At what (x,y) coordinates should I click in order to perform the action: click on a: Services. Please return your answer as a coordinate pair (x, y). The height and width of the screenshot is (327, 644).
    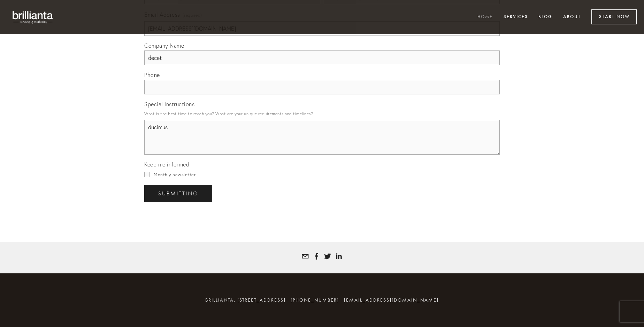
    Looking at the image, I should click on (516, 17).